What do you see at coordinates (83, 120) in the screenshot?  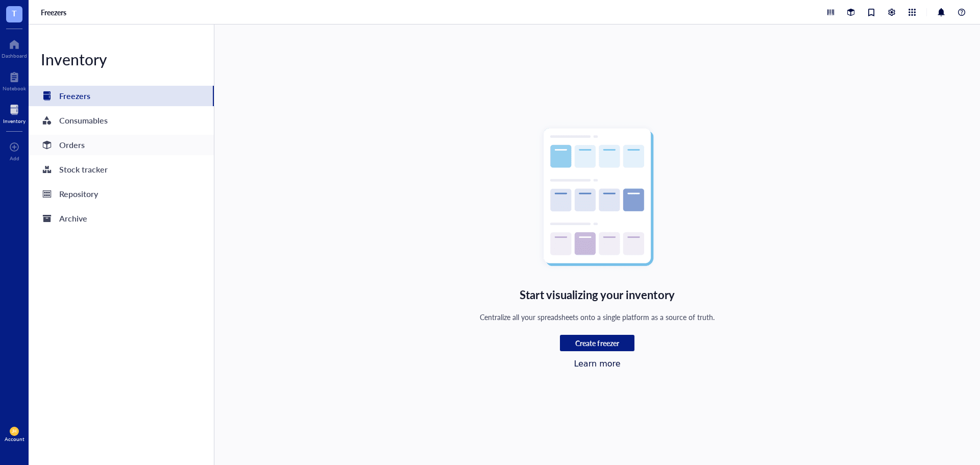 I see `div: Consumables` at bounding box center [83, 120].